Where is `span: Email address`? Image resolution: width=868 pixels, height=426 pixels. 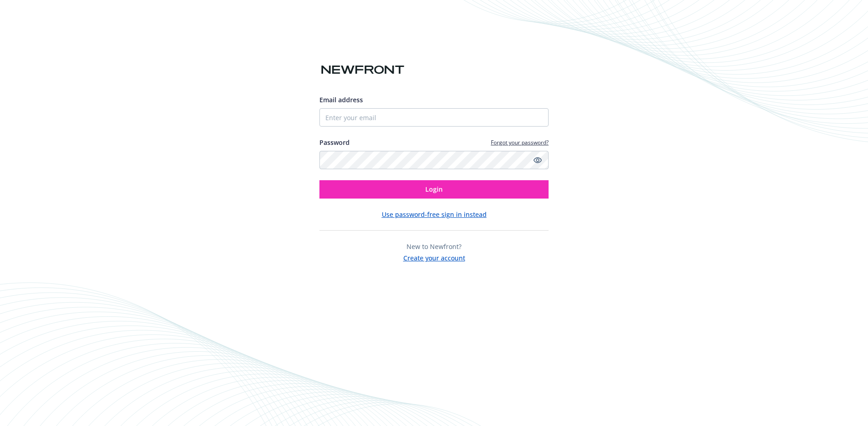 span: Email address is located at coordinates (341, 99).